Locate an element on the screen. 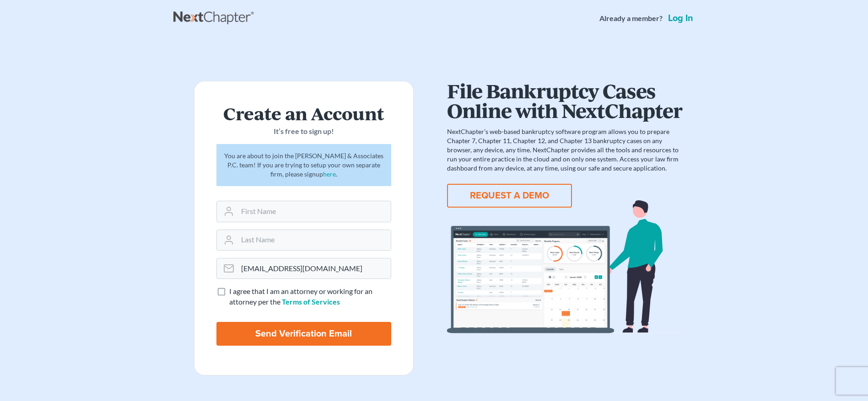 The image size is (868, 401). input: Email Address is located at coordinates (314, 269).